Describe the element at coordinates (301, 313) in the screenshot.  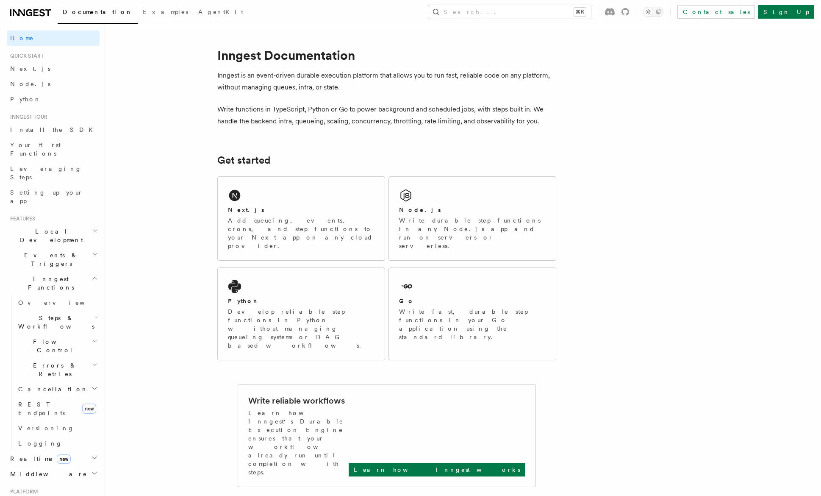
I see `a: PythonDevelop reliable step functions in Python without managing queueing systems or DAG based wo...` at that location.